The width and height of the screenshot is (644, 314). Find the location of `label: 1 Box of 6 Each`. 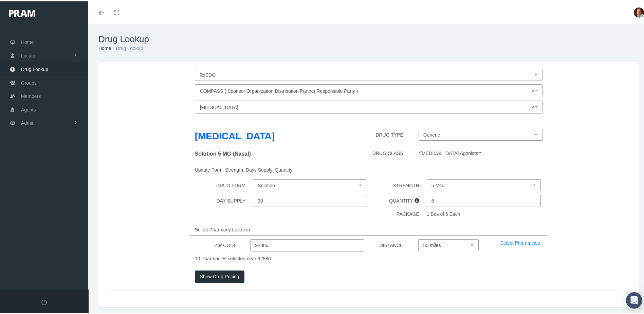

label: 1 Box of 6 Each is located at coordinates (444, 213).